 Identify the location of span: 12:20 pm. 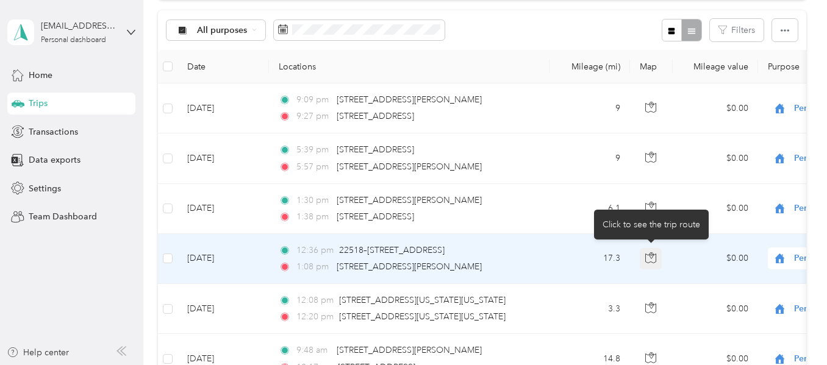
(315, 317).